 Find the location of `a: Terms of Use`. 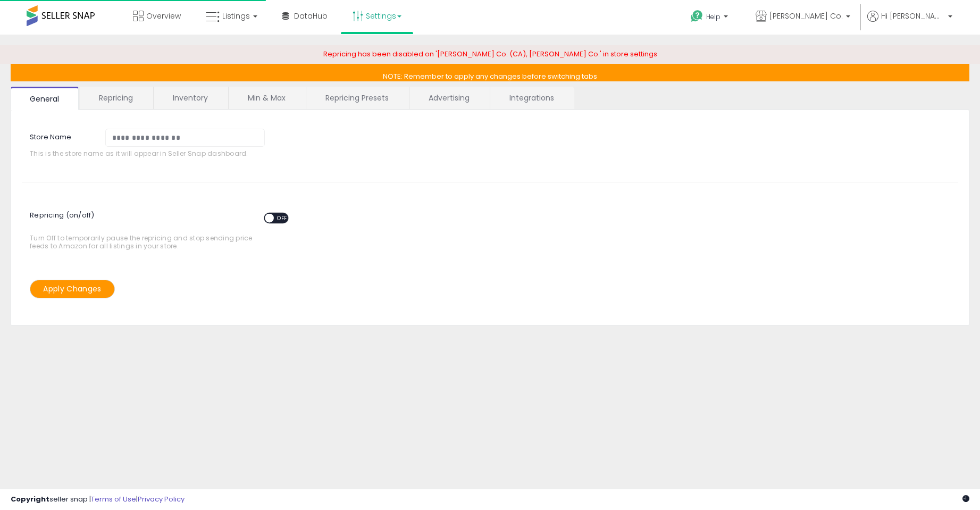

a: Terms of Use is located at coordinates (113, 499).